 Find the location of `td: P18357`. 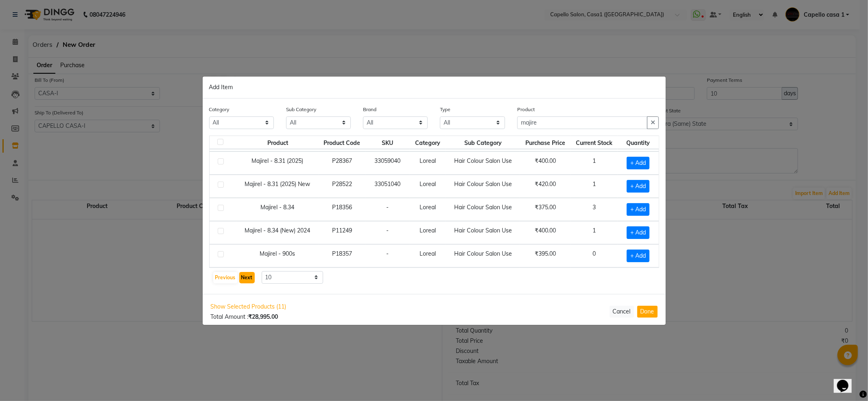

td: P18357 is located at coordinates (343, 256).